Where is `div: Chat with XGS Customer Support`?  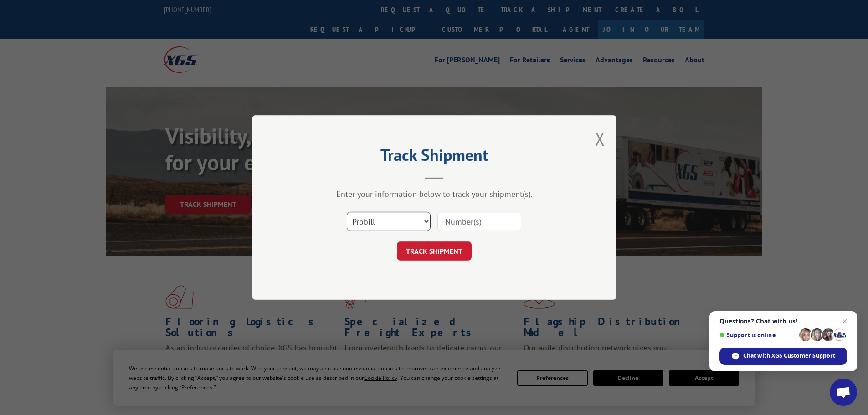
div: Chat with XGS Customer Support is located at coordinates (783, 357).